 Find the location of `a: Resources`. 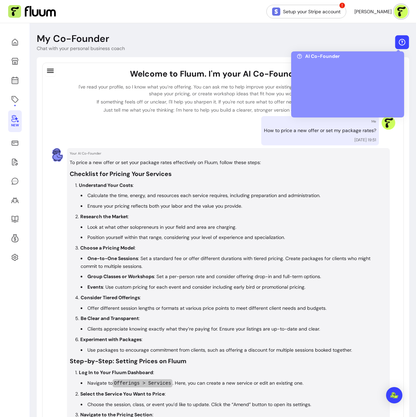

a: Resources is located at coordinates (15, 219).